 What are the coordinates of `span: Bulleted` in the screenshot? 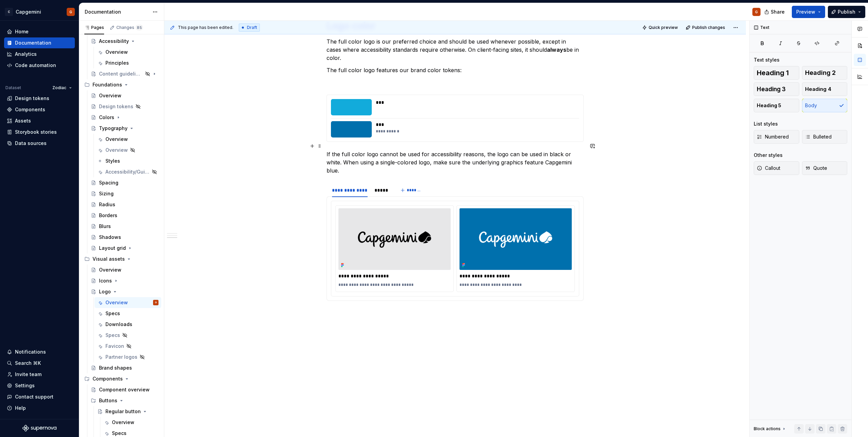 It's located at (818, 137).